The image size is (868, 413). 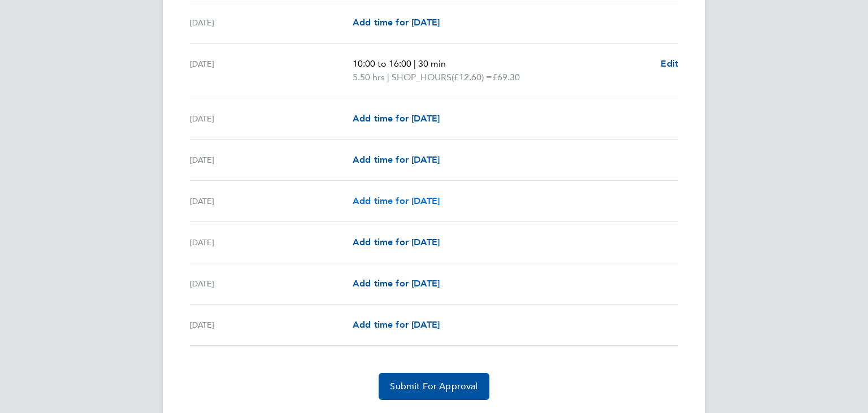 What do you see at coordinates (472, 77) in the screenshot?
I see `span: (£12.60) =` at bounding box center [472, 77].